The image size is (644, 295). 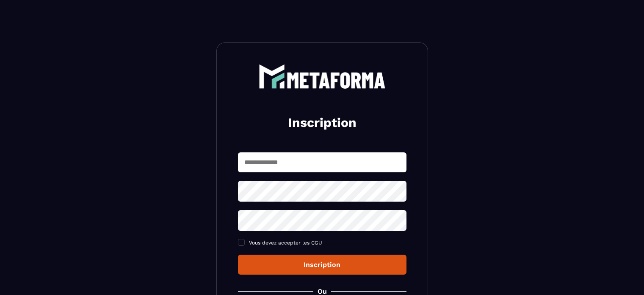 What do you see at coordinates (322, 76) in the screenshot?
I see `a: logo` at bounding box center [322, 76].